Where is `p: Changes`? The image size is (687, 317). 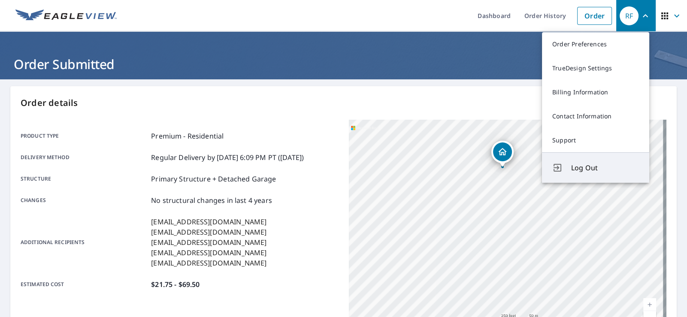 p: Changes is located at coordinates (84, 200).